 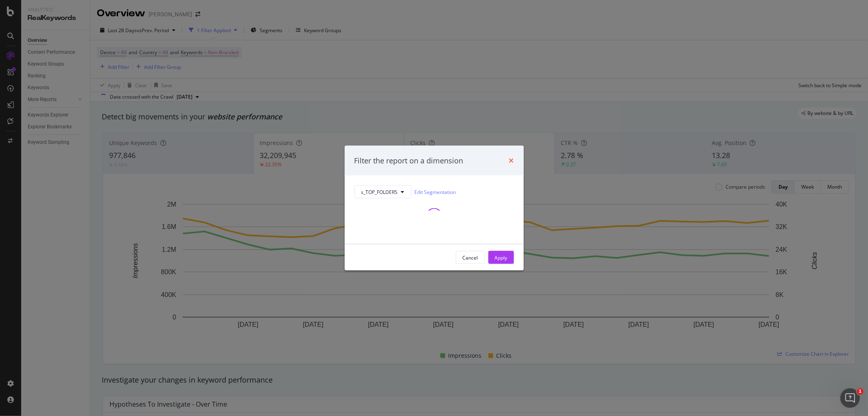 What do you see at coordinates (409, 160) in the screenshot?
I see `div: Filter the report on a dimension` at bounding box center [409, 160].